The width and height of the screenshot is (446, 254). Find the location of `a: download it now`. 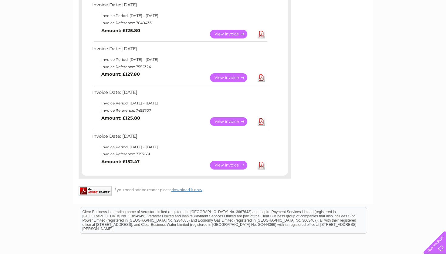

a: download it now is located at coordinates (187, 190).